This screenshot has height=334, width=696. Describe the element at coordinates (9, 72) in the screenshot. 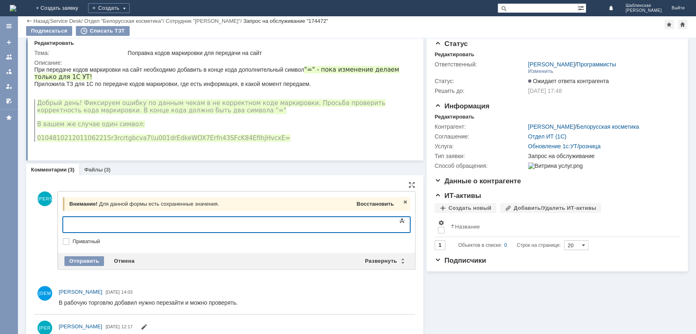

I see `a: Заявки в моей ответственности` at that location.